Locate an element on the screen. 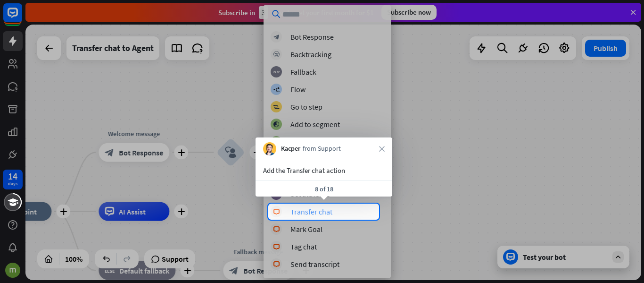  button: Open LiveChat chat widget is located at coordinates (22, 18).